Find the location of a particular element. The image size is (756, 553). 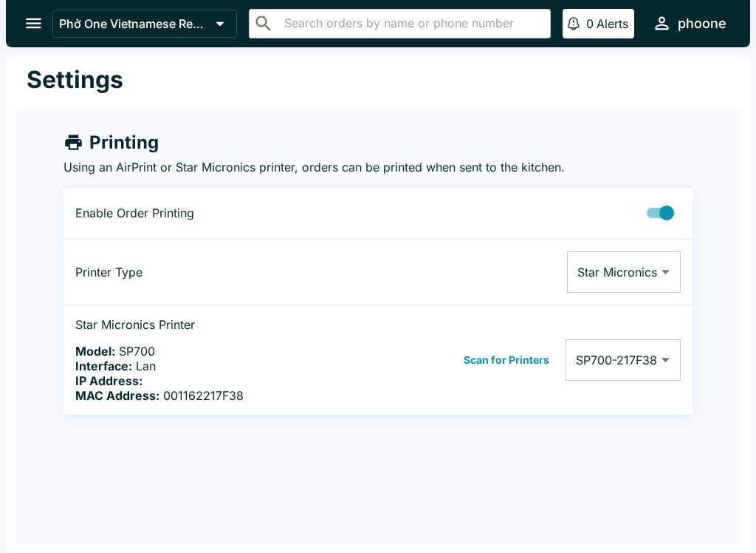

b: Model: is located at coordinates (96, 351).